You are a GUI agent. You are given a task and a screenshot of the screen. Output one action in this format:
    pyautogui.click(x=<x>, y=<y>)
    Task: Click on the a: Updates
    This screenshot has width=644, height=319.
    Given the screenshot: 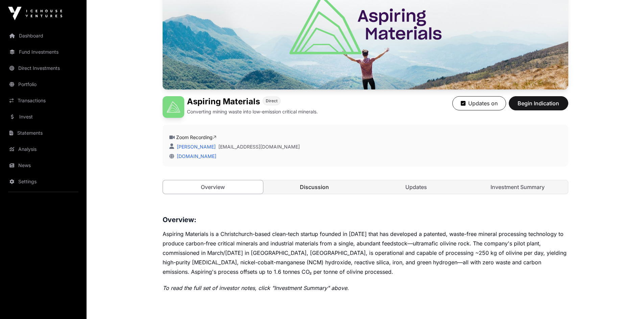 What is the action you would take?
    pyautogui.click(x=416, y=187)
    